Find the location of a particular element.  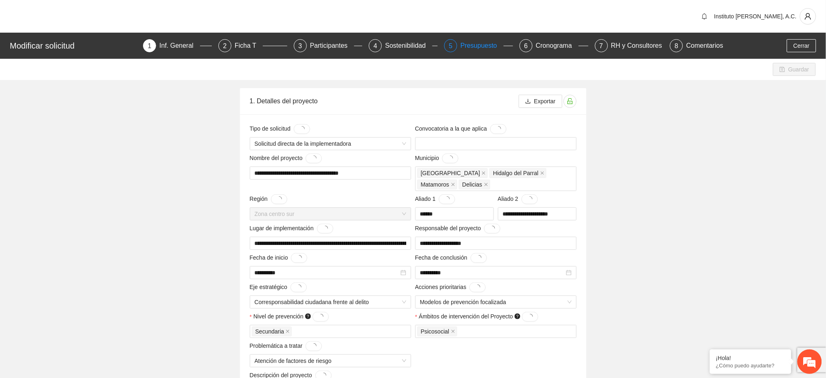

span: 1 is located at coordinates (150, 46).